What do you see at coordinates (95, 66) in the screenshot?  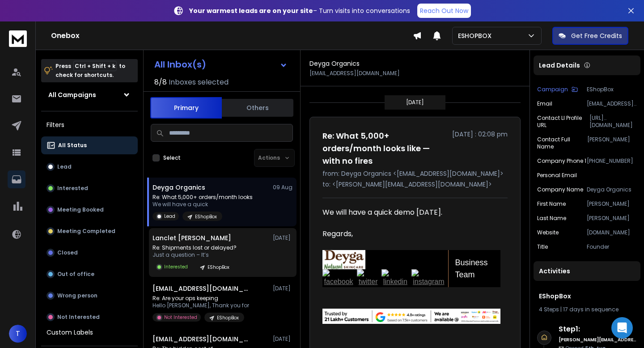 I see `span: Ctrl + Shift + k` at bounding box center [95, 66].